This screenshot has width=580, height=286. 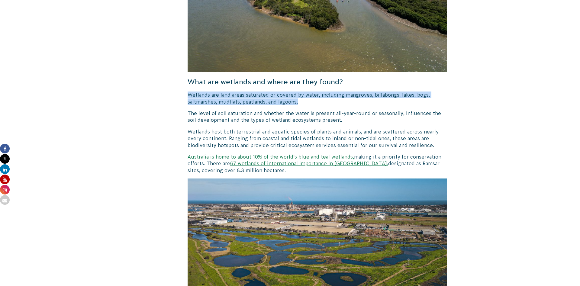 What do you see at coordinates (271, 157) in the screenshot?
I see `a: Australia is home to about 10% of the world’s blue and teal wetlands,` at bounding box center [271, 157].